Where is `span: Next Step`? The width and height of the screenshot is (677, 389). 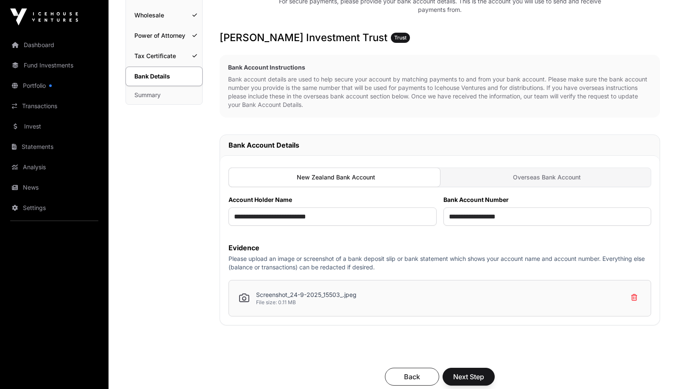
span: Next Step is located at coordinates (468, 376).